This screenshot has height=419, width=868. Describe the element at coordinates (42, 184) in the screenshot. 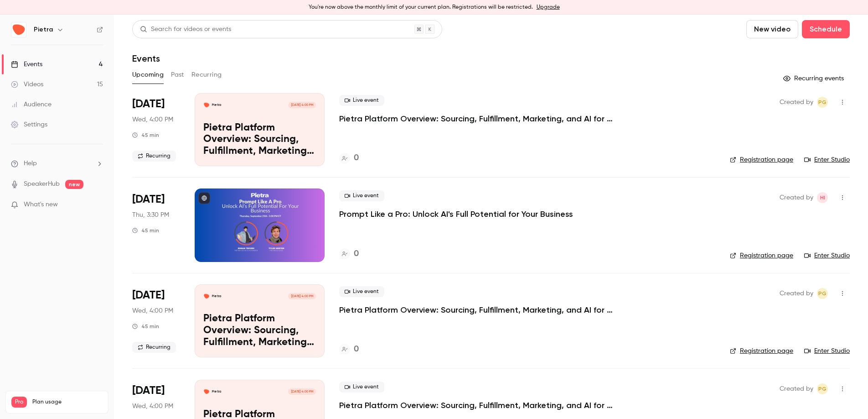

I see `a: SpeakerHub` at that location.